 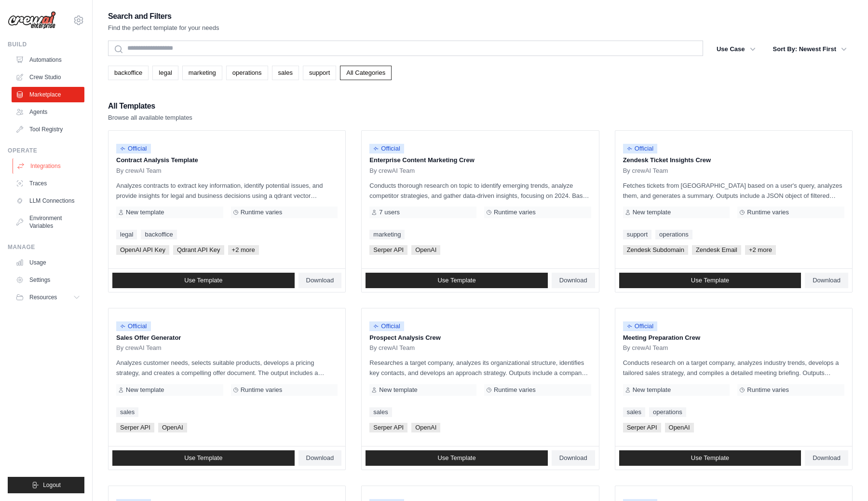 What do you see at coordinates (46, 44) in the screenshot?
I see `div: Build` at bounding box center [46, 44].